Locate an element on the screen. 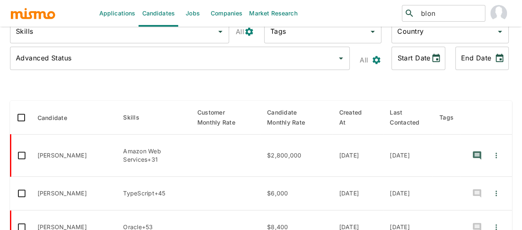 This screenshot has height=230, width=522. p: Amazon Web Services, Ansible, LINUX, AWS, Docker, TERRAFORM, Python, BASH, DEPLOYMENT, NETWORKING... is located at coordinates (153, 156).